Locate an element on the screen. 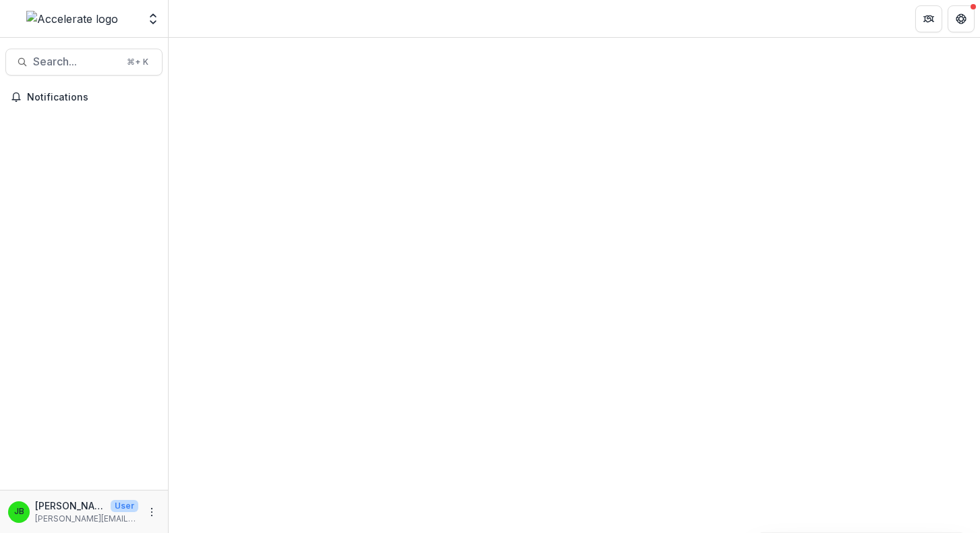 The image size is (980, 533). button: More is located at coordinates (152, 512).